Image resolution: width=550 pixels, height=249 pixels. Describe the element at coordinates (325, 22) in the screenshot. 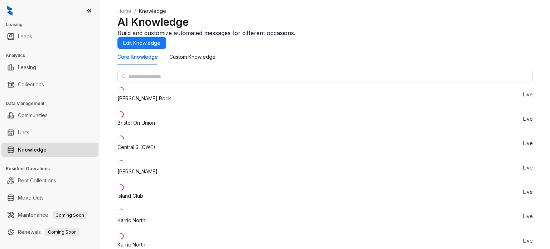

I see `h2: AI Knowledge` at that location.